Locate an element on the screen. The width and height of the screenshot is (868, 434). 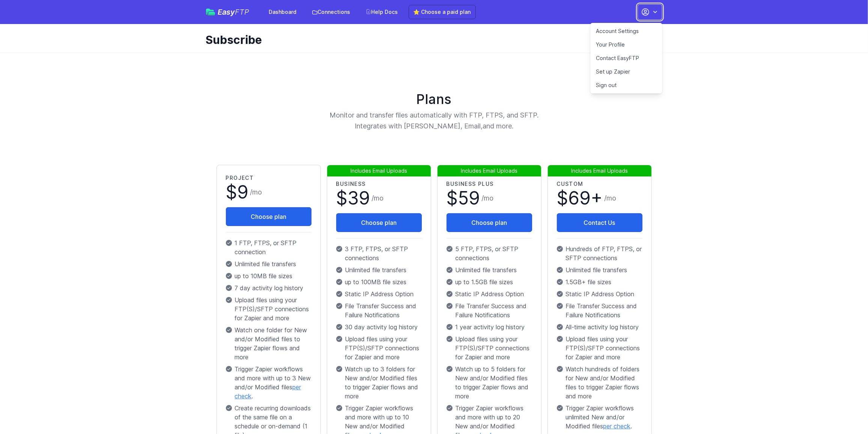
a: Contact EasyFTP is located at coordinates (626, 58).